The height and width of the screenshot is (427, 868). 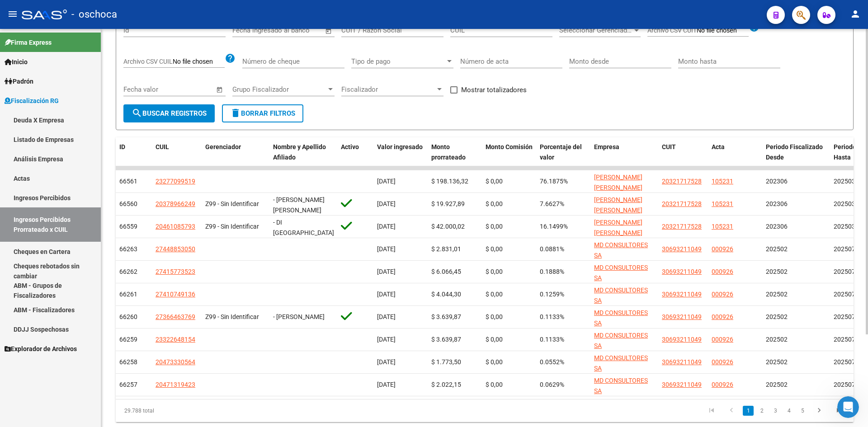 I want to click on span: 27448853050, so click(x=176, y=249).